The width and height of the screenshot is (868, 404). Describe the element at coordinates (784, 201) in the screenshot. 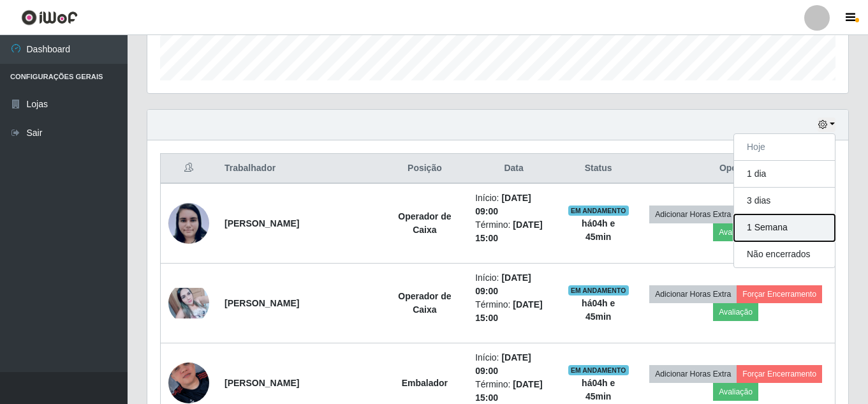

I see `button: 3 dias` at that location.